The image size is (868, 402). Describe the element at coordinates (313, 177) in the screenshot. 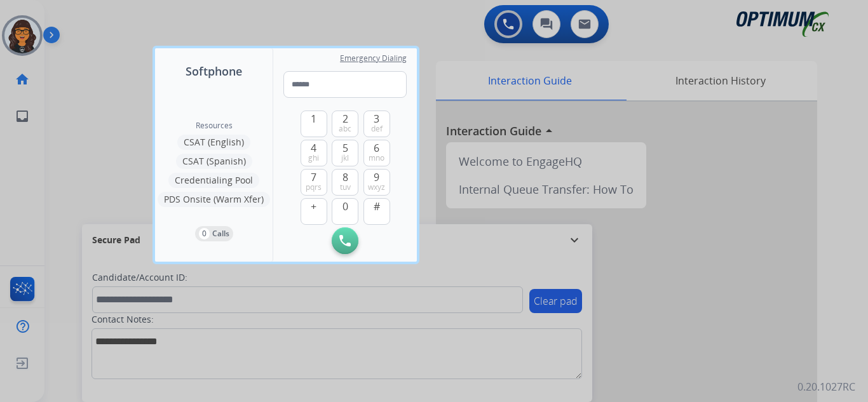

I see `span: 7` at that location.